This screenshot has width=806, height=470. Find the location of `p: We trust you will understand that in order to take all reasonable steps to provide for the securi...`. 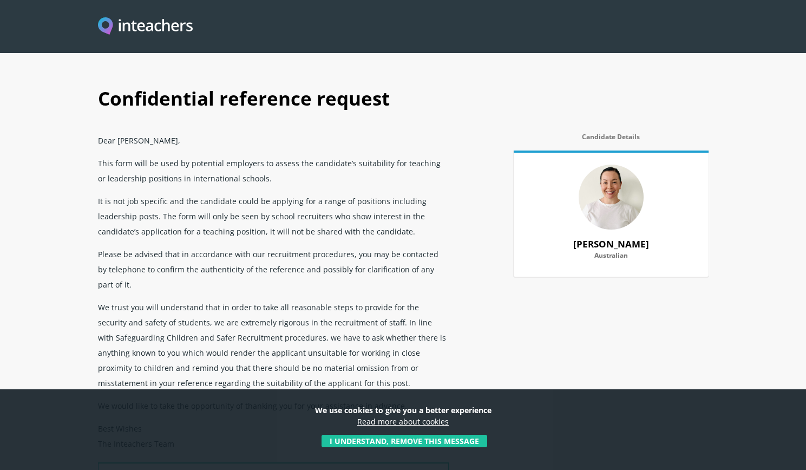

p: We trust you will understand that in order to take all reasonable steps to provide for the securi... is located at coordinates (273, 345).